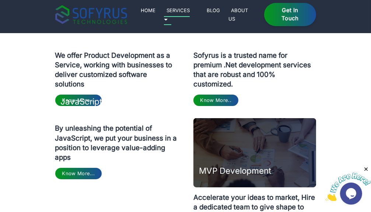 This screenshot has height=212, width=371. What do you see at coordinates (117, 149) in the screenshot?
I see `p: We offer Product Development as a Service, working with businesses to deliver customized software...` at bounding box center [117, 149].